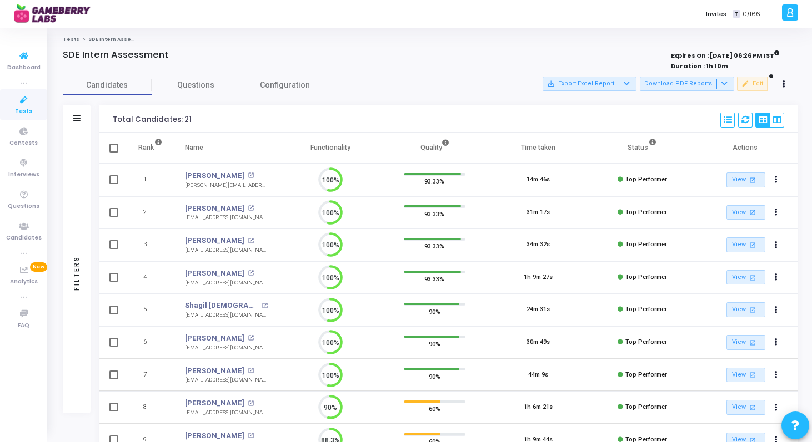 This screenshot has height=442, width=812. I want to click on div: 24m 31s, so click(538, 310).